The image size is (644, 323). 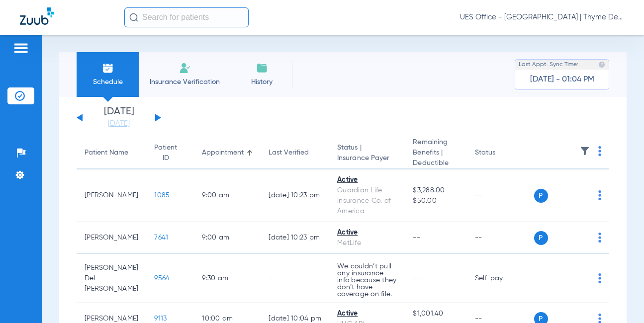 I want to click on img: Schedule, so click(x=108, y=68).